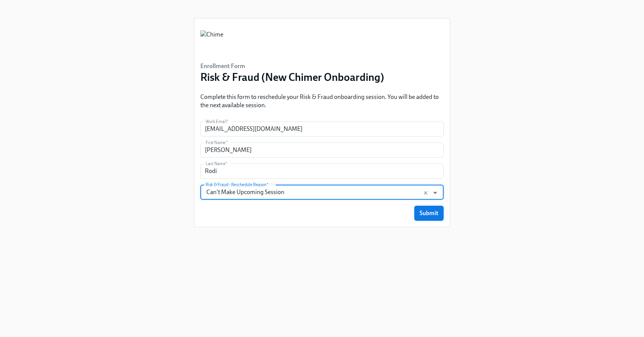 The width and height of the screenshot is (644, 337). I want to click on h6: Enrollment Form, so click(292, 66).